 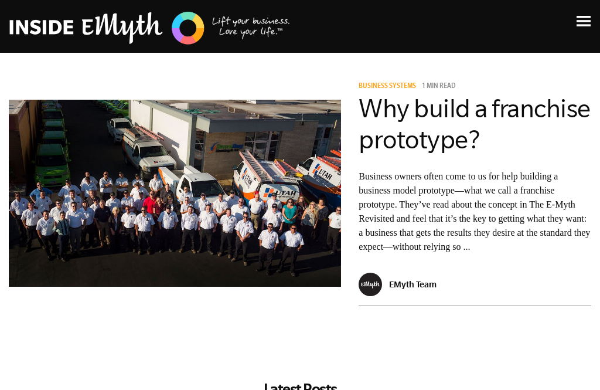 I want to click on span: Business Systems, so click(x=387, y=87).